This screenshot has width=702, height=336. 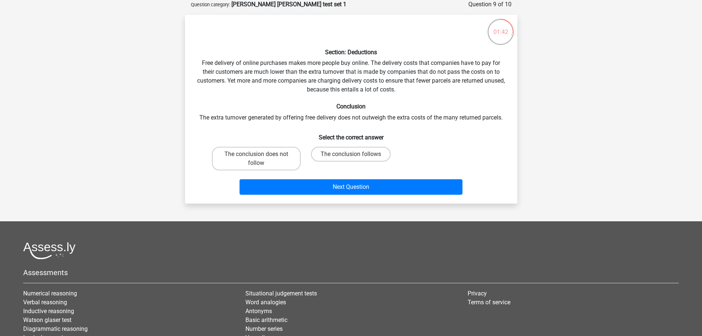 What do you see at coordinates (477, 293) in the screenshot?
I see `a: Privacy` at bounding box center [477, 293].